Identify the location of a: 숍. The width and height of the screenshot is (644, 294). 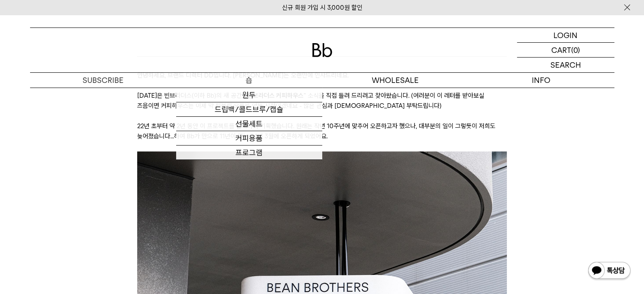
(249, 80).